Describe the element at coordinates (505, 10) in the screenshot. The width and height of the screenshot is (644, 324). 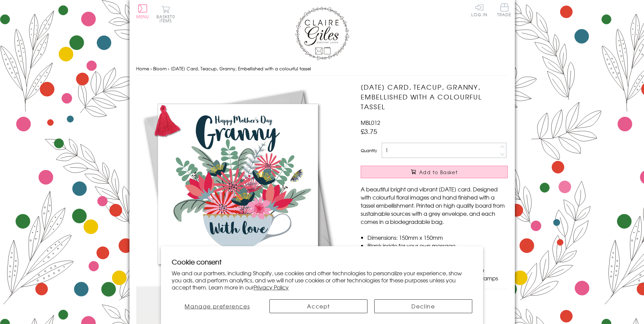
I see `span: Trade` at that location.